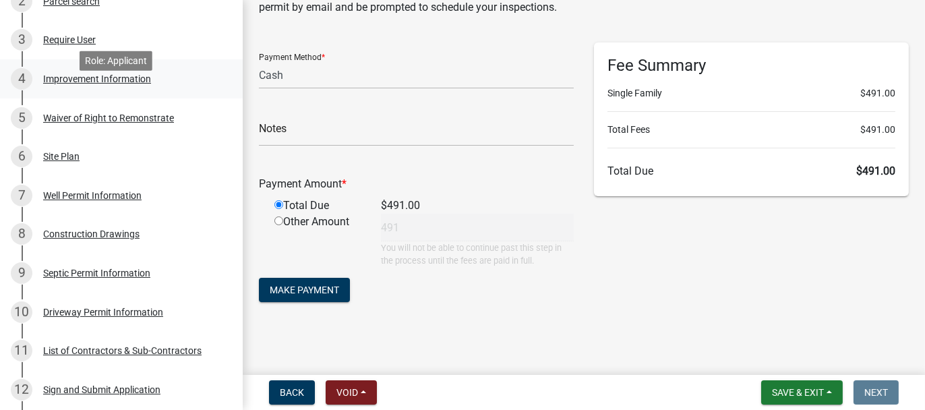  Describe the element at coordinates (416, 184) in the screenshot. I see `div: Payment Amount` at that location.